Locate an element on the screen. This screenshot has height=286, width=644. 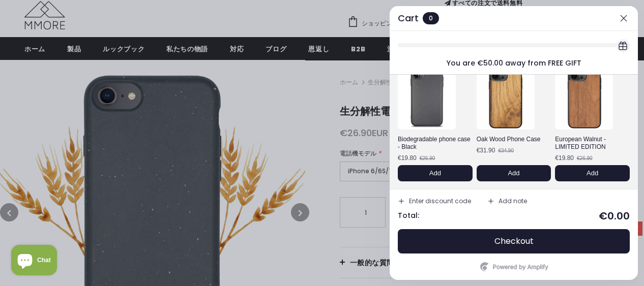
div: Cart is located at coordinates (408, 19).